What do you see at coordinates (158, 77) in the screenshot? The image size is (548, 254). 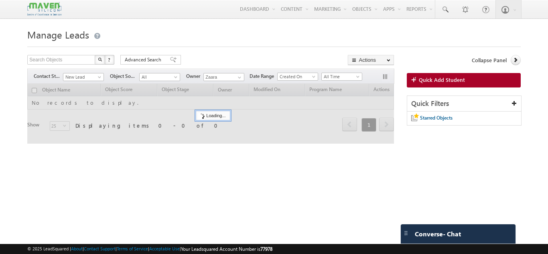 I see `span: All` at bounding box center [158, 77].